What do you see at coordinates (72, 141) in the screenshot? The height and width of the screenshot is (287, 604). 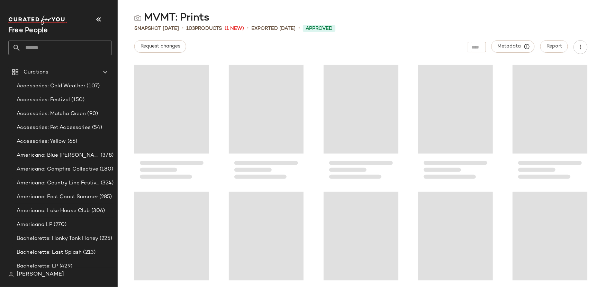 I see `span: (66)` at bounding box center [72, 141].